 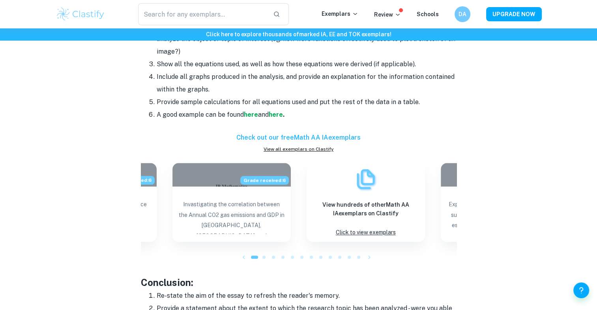 I want to click on a: ExemplarsView hundreds of otherMath AA IAexemplars on ClastifyClick to view exemplars, so click(x=366, y=202).